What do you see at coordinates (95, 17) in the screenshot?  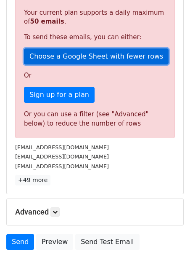 I see `p: Your current plan supports a daily maximum of .` at bounding box center [95, 17].